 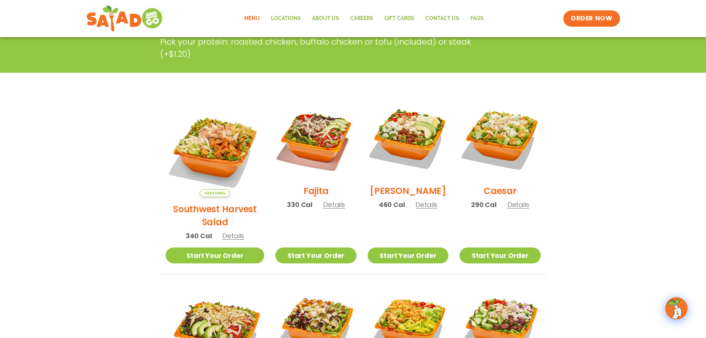 What do you see at coordinates (592, 19) in the screenshot?
I see `span: ORDER NOW` at bounding box center [592, 19].